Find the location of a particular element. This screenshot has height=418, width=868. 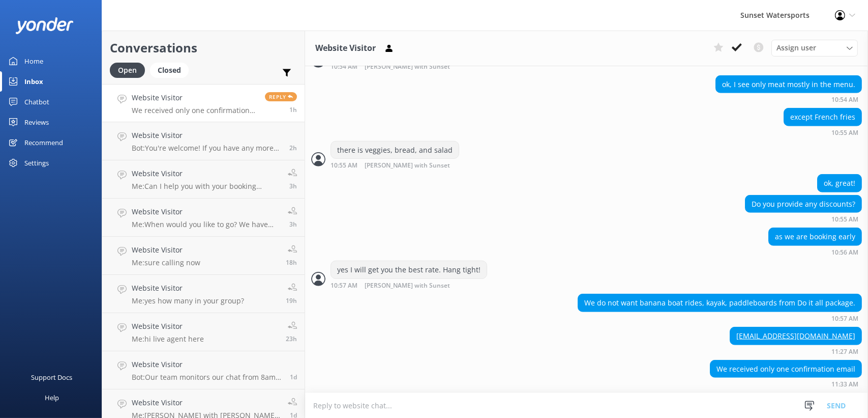

p: Bot: You're welcome! If you have any more questions or need further assistance, feel free to ask.... is located at coordinates (207, 148).